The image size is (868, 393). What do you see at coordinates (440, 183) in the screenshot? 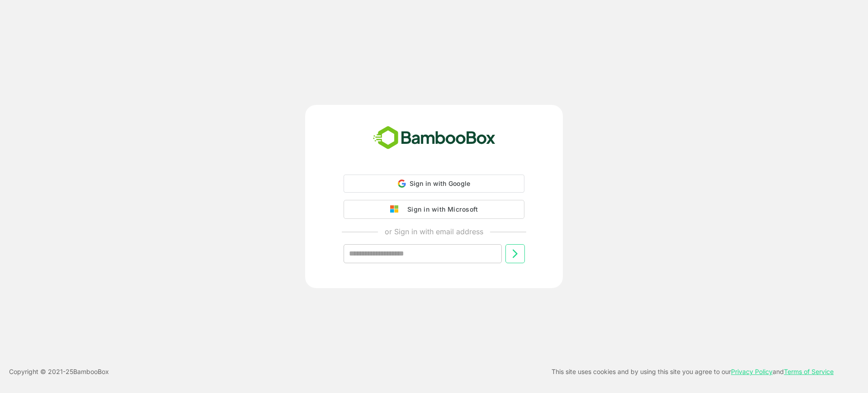
I see `span: Sign in with Google` at bounding box center [440, 183].